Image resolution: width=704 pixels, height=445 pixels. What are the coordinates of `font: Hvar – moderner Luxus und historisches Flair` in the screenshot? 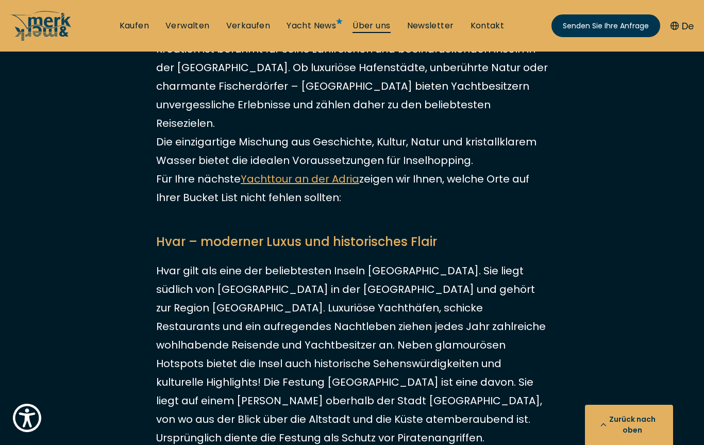 It's located at (296, 241).